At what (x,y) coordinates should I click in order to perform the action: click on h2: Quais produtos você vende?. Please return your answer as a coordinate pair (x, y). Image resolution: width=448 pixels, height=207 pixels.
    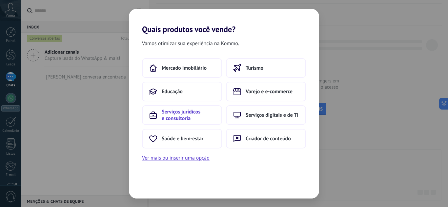
    Looking at the image, I should click on (224, 21).